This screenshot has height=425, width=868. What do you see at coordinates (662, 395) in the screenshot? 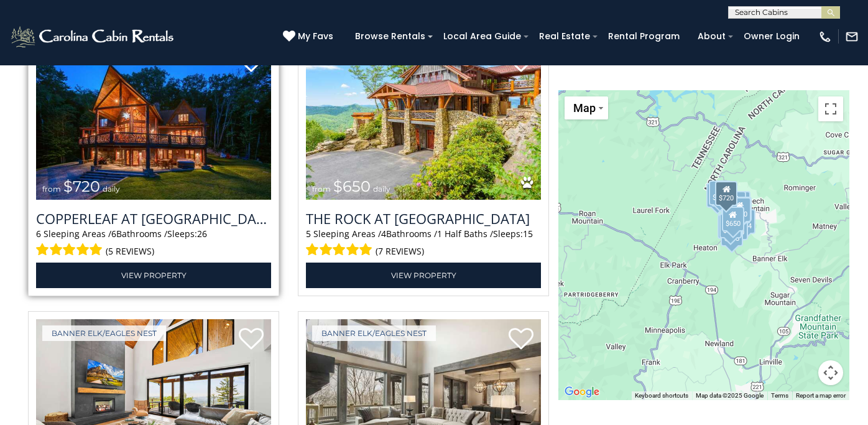
I see `button: Keyboard shortcuts` at bounding box center [662, 395].